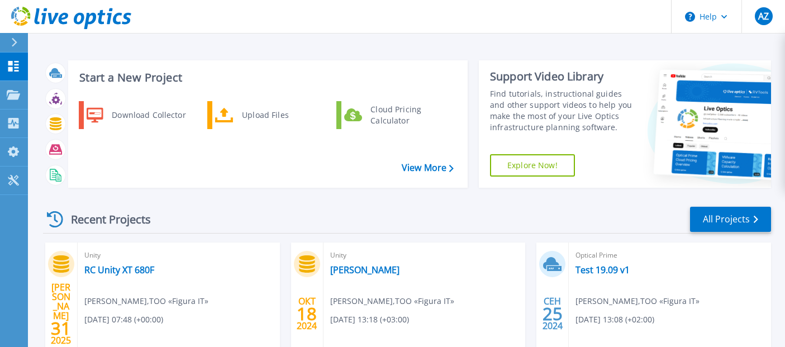  Describe the element at coordinates (264, 115) in the screenshot. I see `a: Upload Files` at that location.